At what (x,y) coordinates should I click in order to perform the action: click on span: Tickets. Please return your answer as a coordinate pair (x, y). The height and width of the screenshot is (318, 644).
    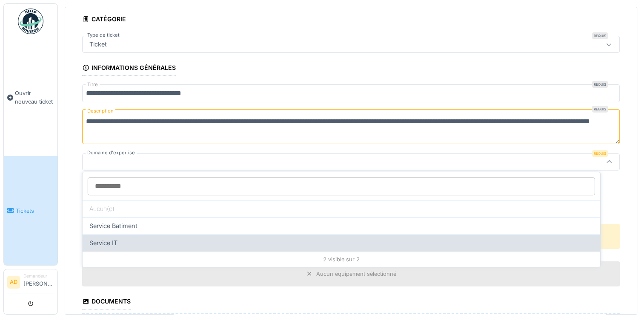
    Looking at the image, I should click on (35, 211).